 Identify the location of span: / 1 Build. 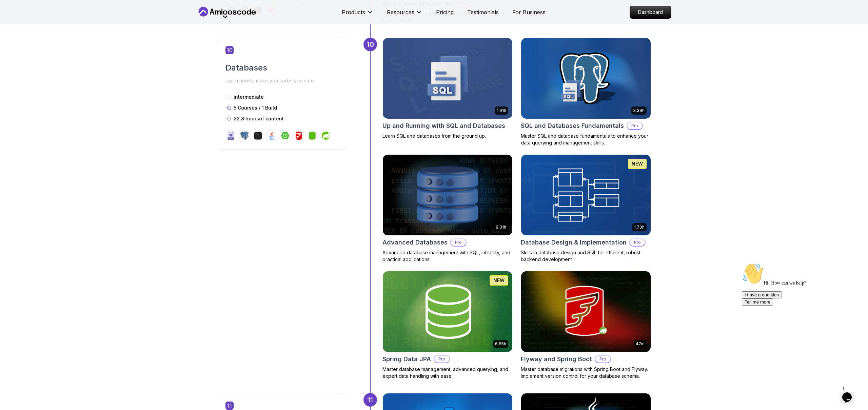
(268, 107).